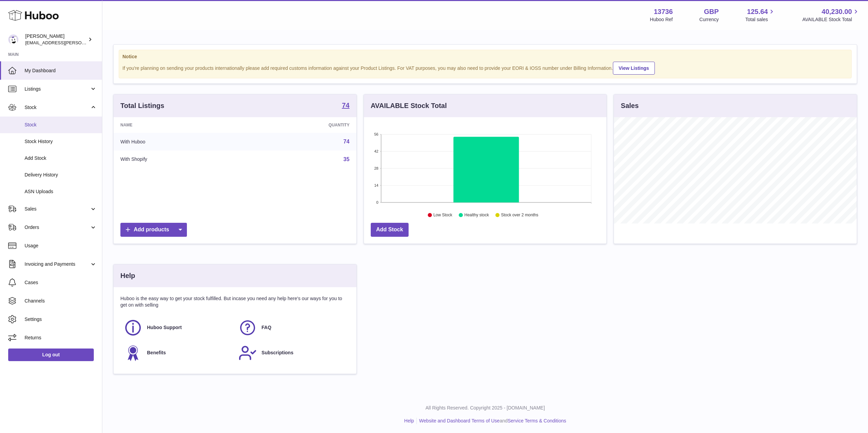  Describe the element at coordinates (278, 353) in the screenshot. I see `span: Subscriptions` at that location.